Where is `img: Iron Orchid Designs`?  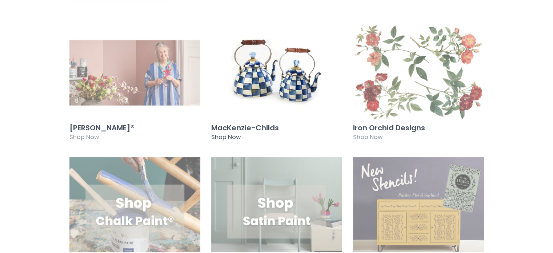
img: Iron Orchid Designs is located at coordinates (419, 73).